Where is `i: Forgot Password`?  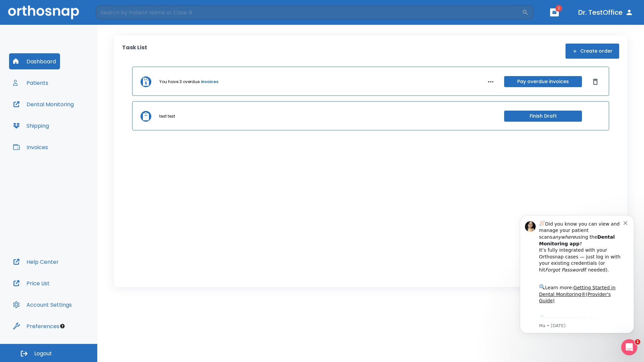
i: Forgot Password is located at coordinates (54, 65).